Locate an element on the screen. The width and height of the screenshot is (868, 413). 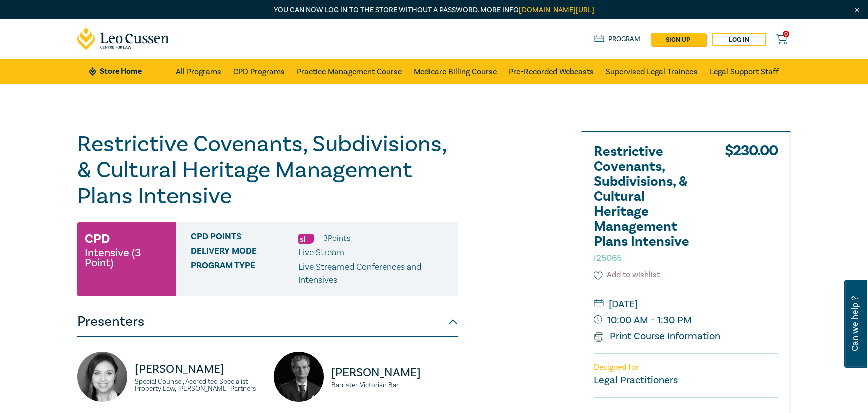
span: CPD Points is located at coordinates (244, 238).